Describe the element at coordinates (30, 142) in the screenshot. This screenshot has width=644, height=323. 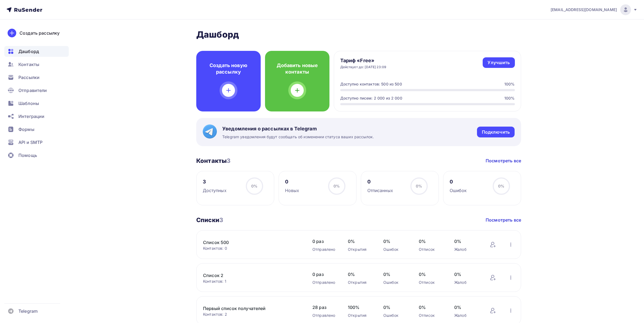
I see `span: API и SMTP` at that location.